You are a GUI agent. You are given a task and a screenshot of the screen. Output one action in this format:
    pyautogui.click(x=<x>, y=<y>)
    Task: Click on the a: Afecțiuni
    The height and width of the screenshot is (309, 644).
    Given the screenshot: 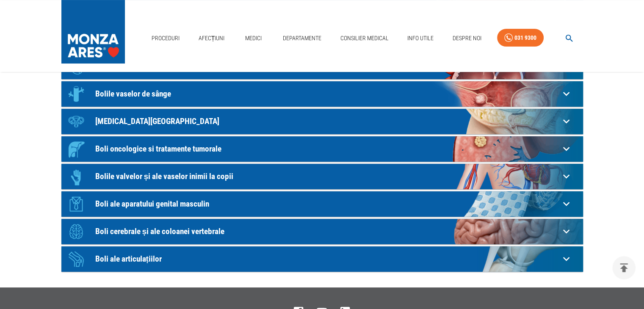 What is the action you would take?
    pyautogui.click(x=211, y=38)
    